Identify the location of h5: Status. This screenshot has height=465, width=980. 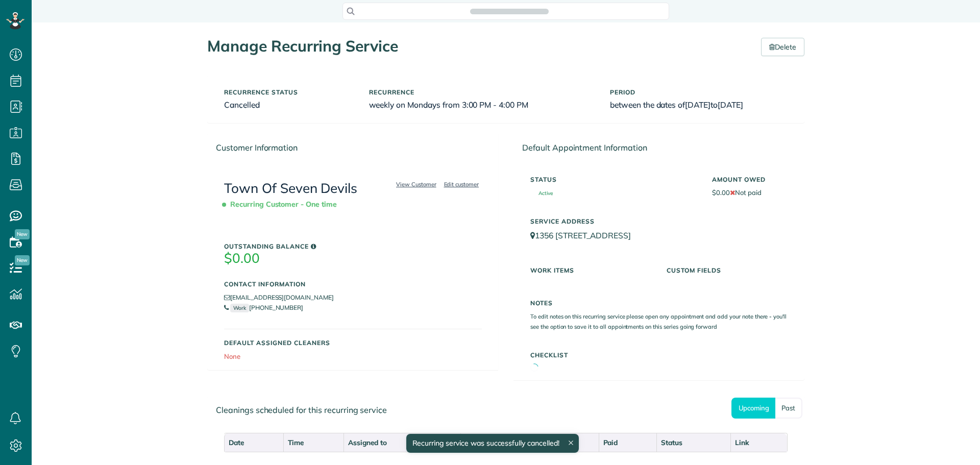
(614, 179).